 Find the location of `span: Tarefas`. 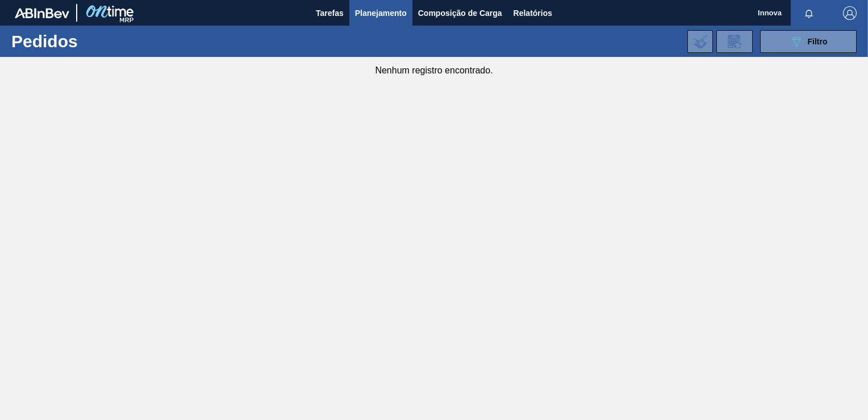

span: Tarefas is located at coordinates (329, 13).